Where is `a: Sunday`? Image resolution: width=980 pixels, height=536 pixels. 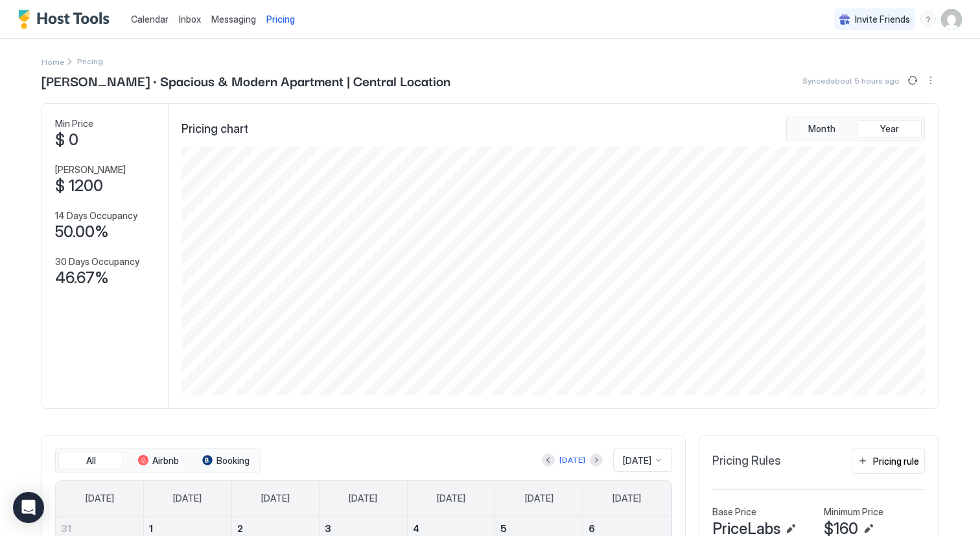 a: Sunday is located at coordinates (100, 499).